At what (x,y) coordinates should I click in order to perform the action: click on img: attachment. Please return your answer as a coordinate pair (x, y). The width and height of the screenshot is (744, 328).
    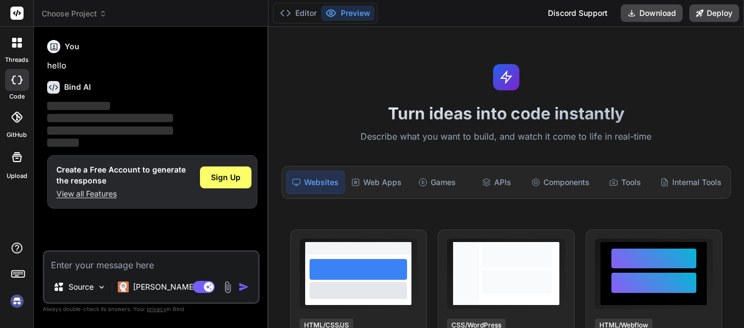
    Looking at the image, I should click on (227, 287).